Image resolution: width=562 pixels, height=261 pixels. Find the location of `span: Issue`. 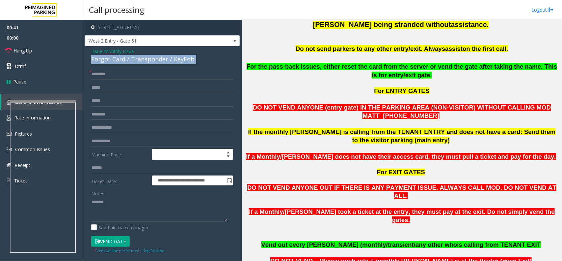

span: Issue is located at coordinates (97, 51).